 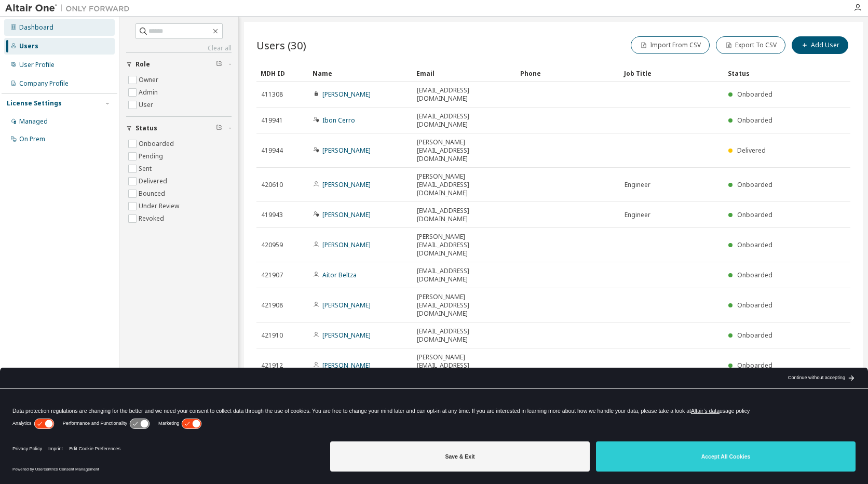 I want to click on label: Pending, so click(x=151, y=156).